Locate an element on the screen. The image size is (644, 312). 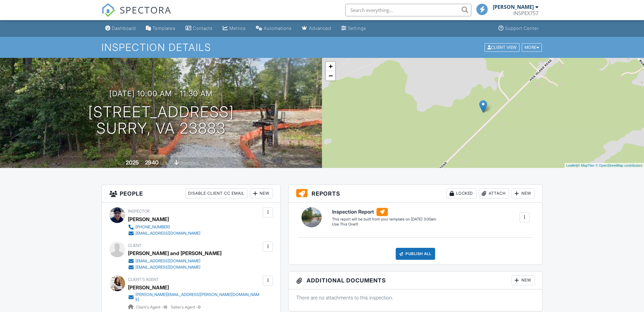
h1: Inspection Details is located at coordinates (322, 47).